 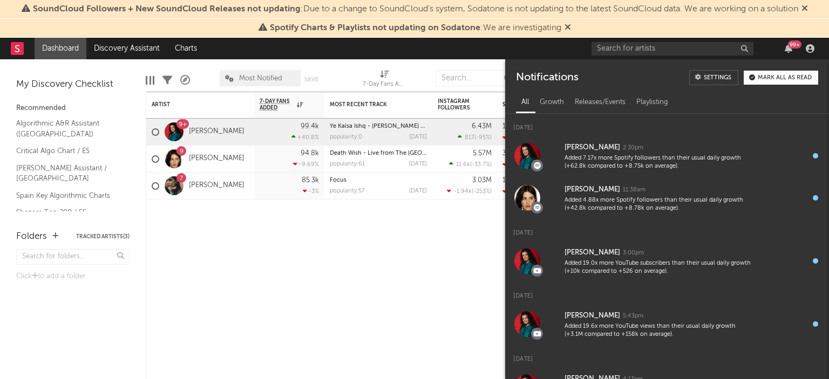 What do you see at coordinates (305, 137) in the screenshot?
I see `div: +40.8 %` at bounding box center [305, 137].